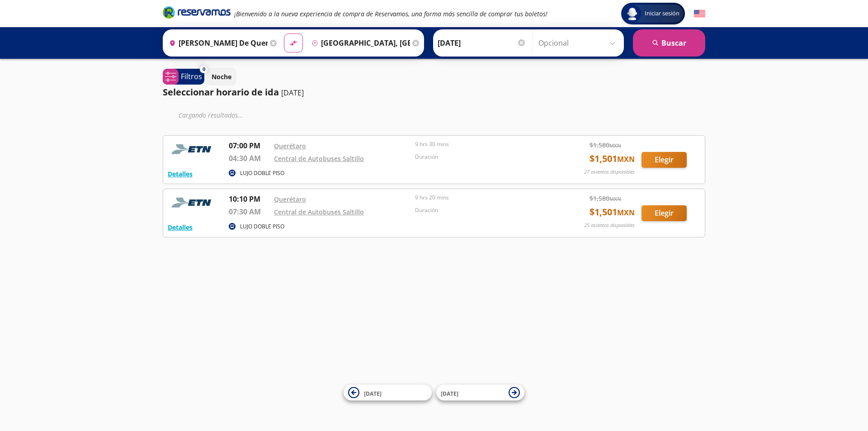 The width and height of the screenshot is (868, 431). I want to click on p: Noche, so click(221, 77).